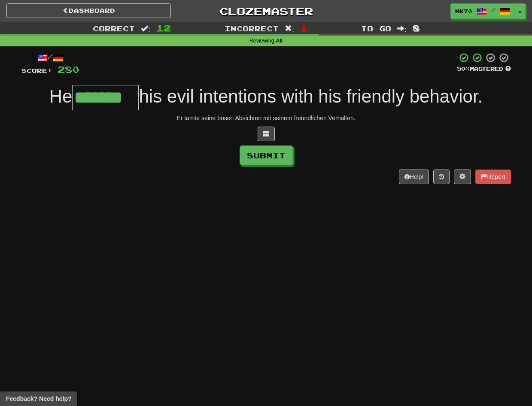  Describe the element at coordinates (464, 11) in the screenshot. I see `span: MK70` at that location.